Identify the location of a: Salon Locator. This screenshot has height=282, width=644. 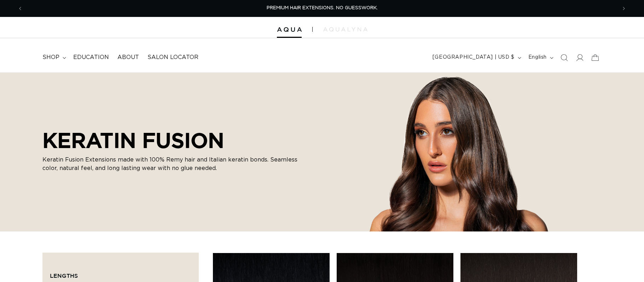
(173, 57).